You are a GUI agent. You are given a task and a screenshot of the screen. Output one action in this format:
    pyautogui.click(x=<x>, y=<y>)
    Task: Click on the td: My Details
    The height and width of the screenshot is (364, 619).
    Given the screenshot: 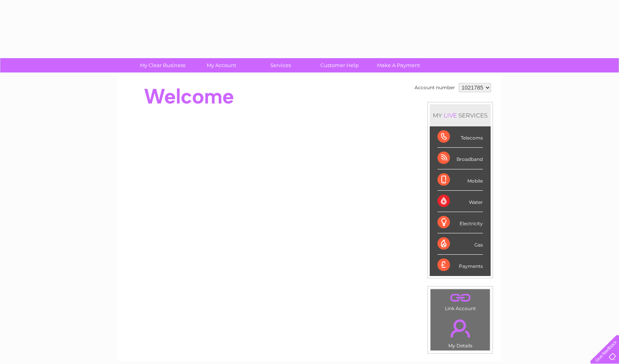 What is the action you would take?
    pyautogui.click(x=460, y=332)
    